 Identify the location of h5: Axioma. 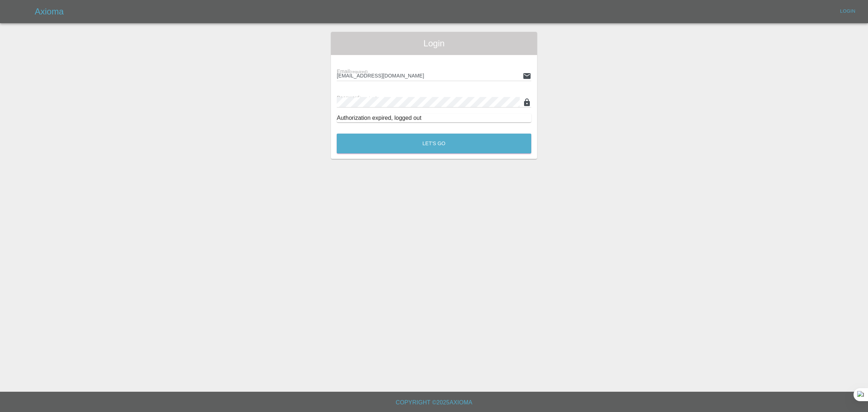
(49, 11).